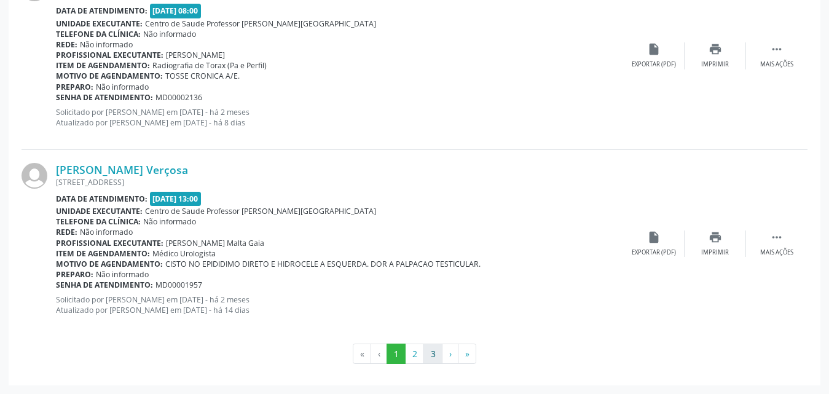  I want to click on ul: Pagination, so click(414, 354).